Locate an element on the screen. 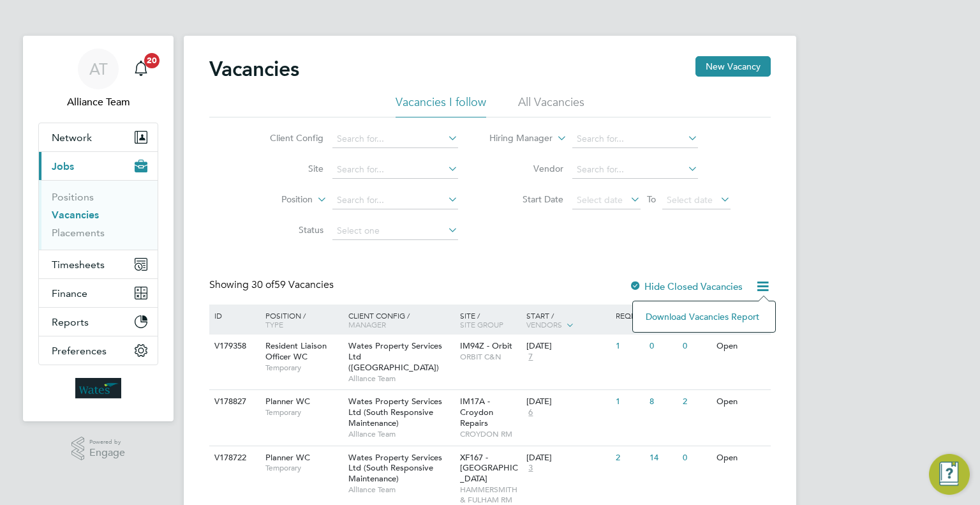 The image size is (980, 505). span: Timesheets is located at coordinates (78, 264).